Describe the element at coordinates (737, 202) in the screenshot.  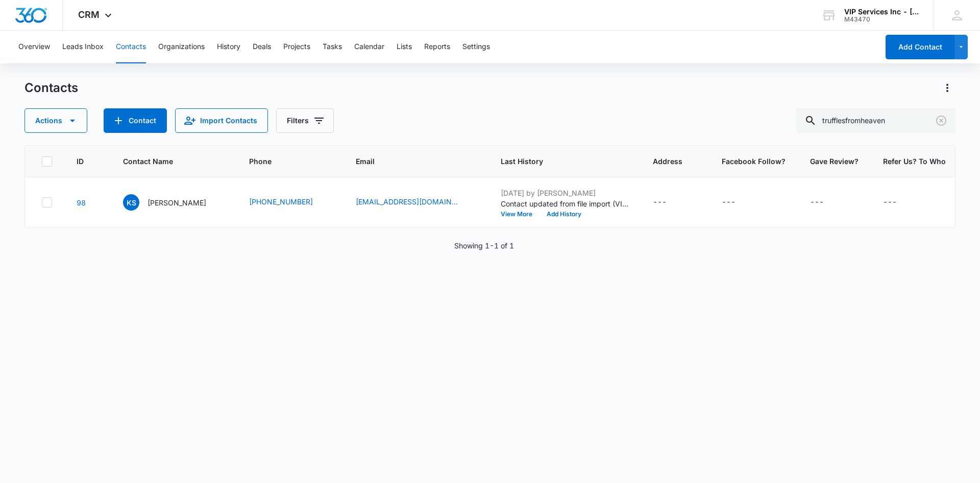
I see `div: Facebook Follow? - - Select to Edit Field` at that location.